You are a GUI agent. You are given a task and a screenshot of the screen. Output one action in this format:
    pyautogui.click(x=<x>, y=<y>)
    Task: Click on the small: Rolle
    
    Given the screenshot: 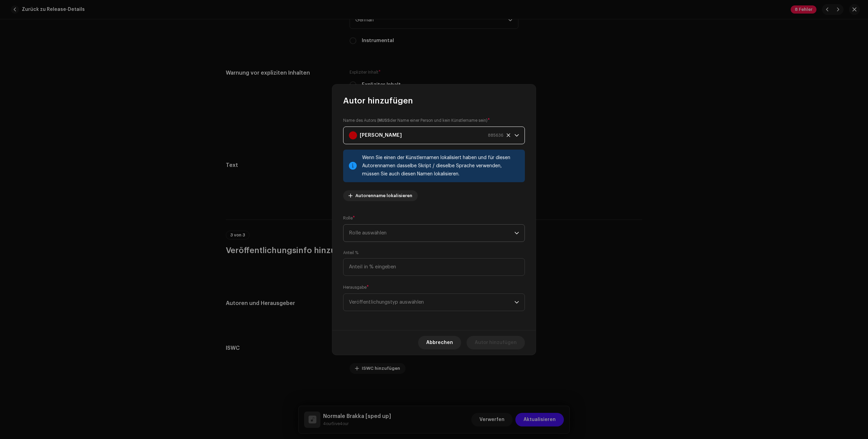 What is the action you would take?
    pyautogui.click(x=348, y=218)
    